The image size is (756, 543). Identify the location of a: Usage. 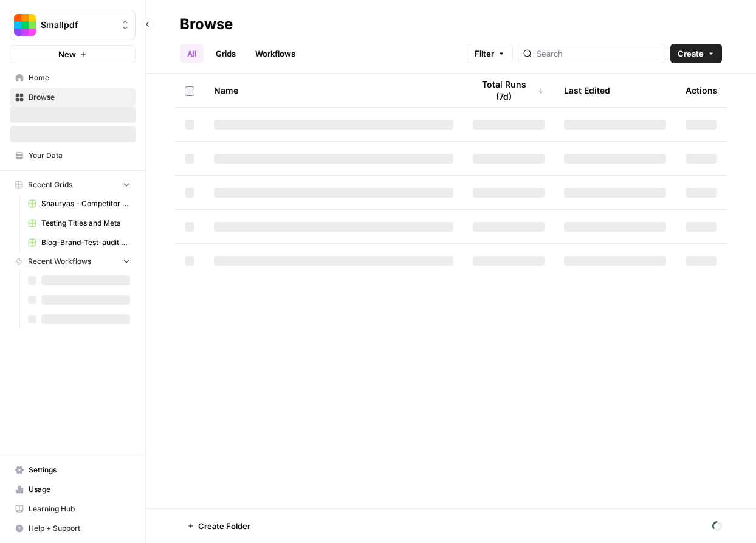
(72, 489).